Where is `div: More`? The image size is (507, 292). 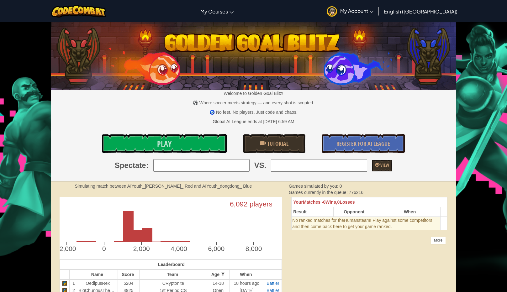
div: More is located at coordinates (438, 241).